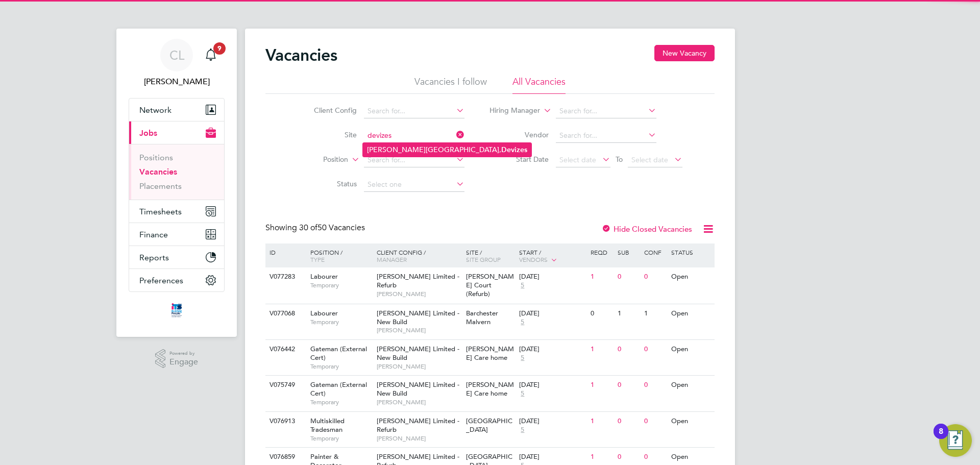 This screenshot has width=980, height=465. Describe the element at coordinates (601, 252) in the screenshot. I see `div: Reqd` at that location.